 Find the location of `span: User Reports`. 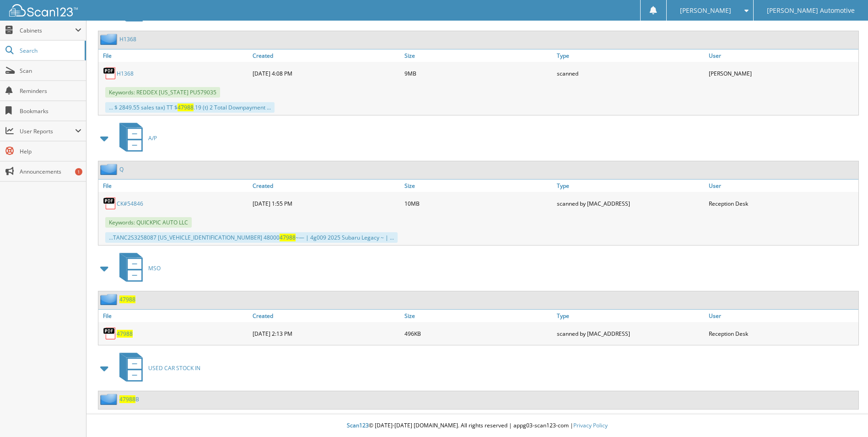

span: User Reports is located at coordinates (47, 131).